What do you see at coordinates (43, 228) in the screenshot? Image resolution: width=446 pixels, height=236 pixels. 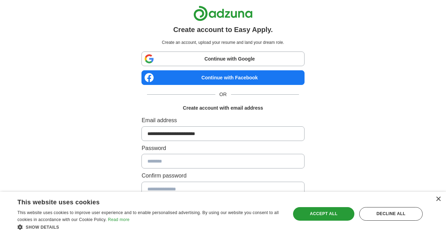 I see `span: Show details` at bounding box center [43, 228].